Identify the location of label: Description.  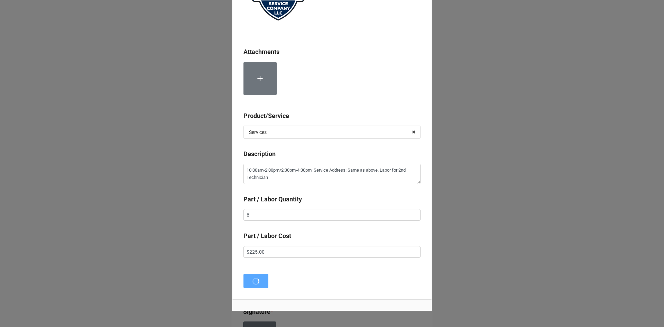
(259, 154).